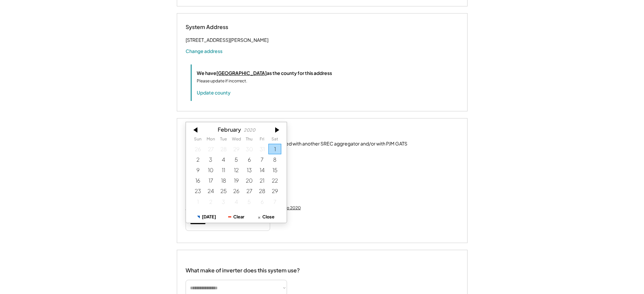 The width and height of the screenshot is (644, 294). What do you see at coordinates (211, 170) in the screenshot?
I see `div: 2/10/2020` at bounding box center [211, 170].